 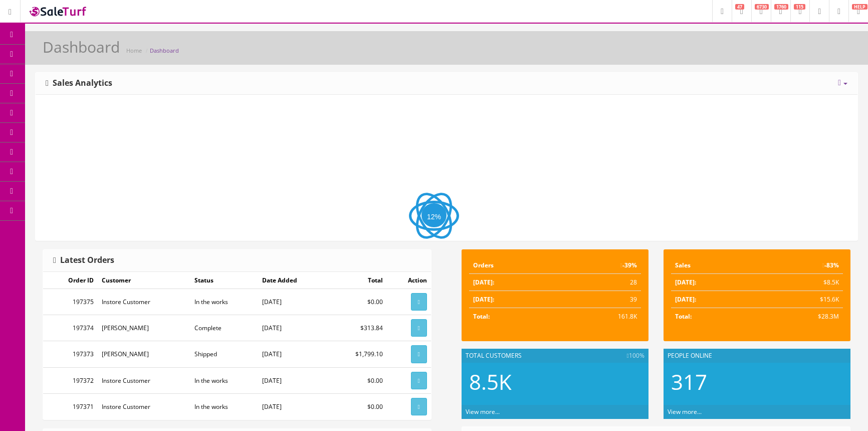 I want to click on td: 197373, so click(x=70, y=354).